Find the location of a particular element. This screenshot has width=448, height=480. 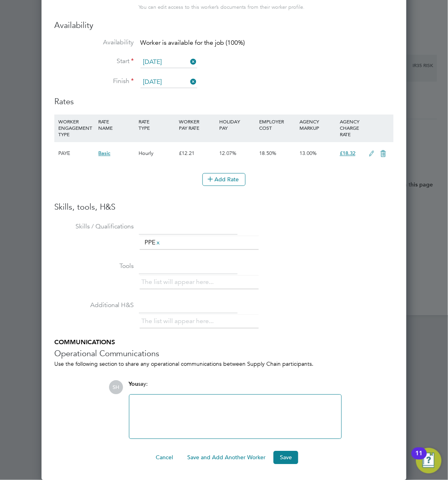

div: 11 is located at coordinates (419, 459).